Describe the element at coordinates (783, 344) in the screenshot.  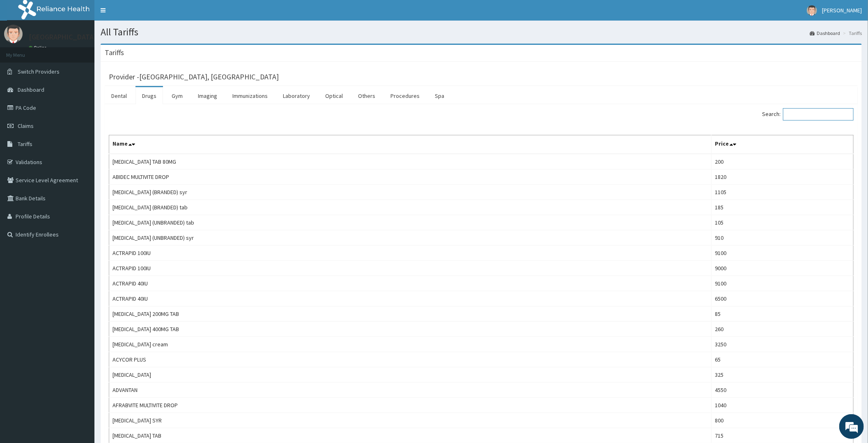
I see `td: 3250` at that location.